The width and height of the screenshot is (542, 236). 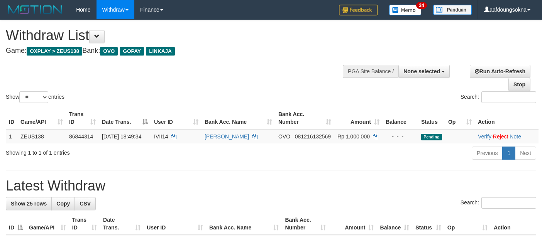 I want to click on a: Next, so click(x=525, y=153).